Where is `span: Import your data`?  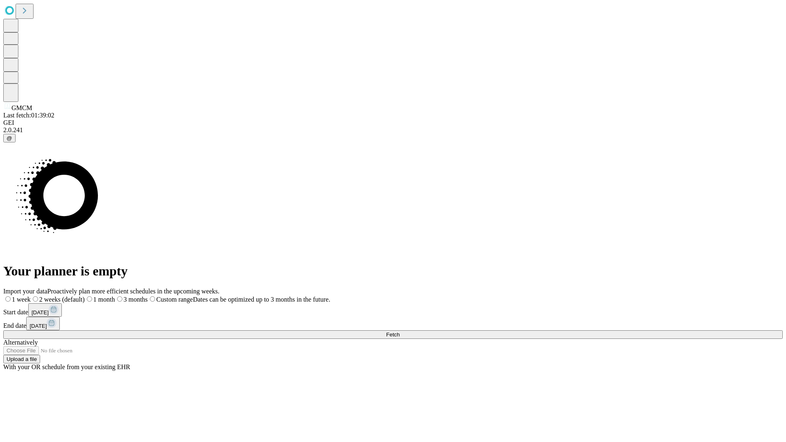 span: Import your data is located at coordinates (25, 291).